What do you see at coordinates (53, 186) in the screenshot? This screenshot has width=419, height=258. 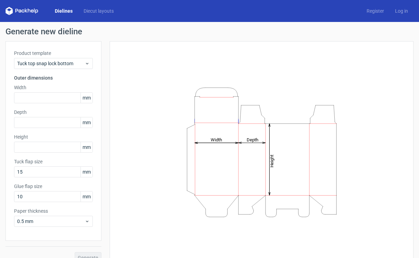 I see `label: Glue flap size` at bounding box center [53, 186].